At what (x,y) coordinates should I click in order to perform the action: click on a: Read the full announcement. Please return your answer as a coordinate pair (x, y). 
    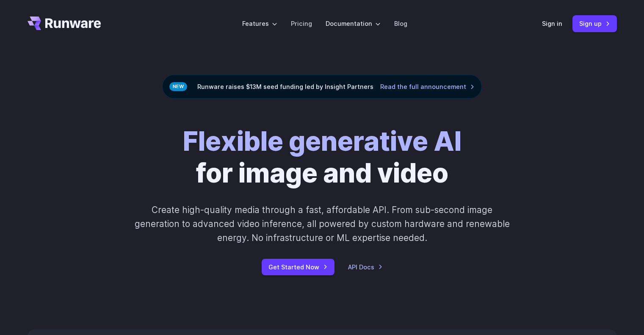
    Looking at the image, I should click on (427, 86).